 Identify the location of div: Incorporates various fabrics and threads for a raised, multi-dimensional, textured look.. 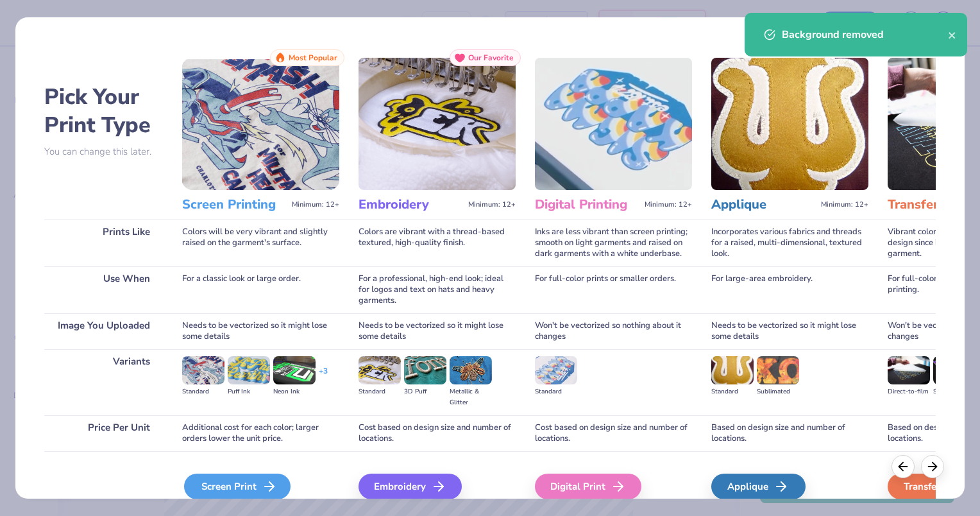
(790, 243).